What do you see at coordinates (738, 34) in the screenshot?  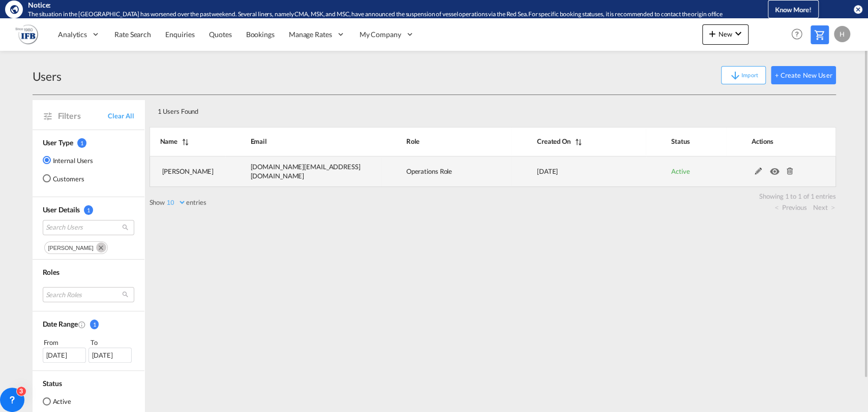 I see `md-icon: icon-chevron-down` at bounding box center [738, 34].